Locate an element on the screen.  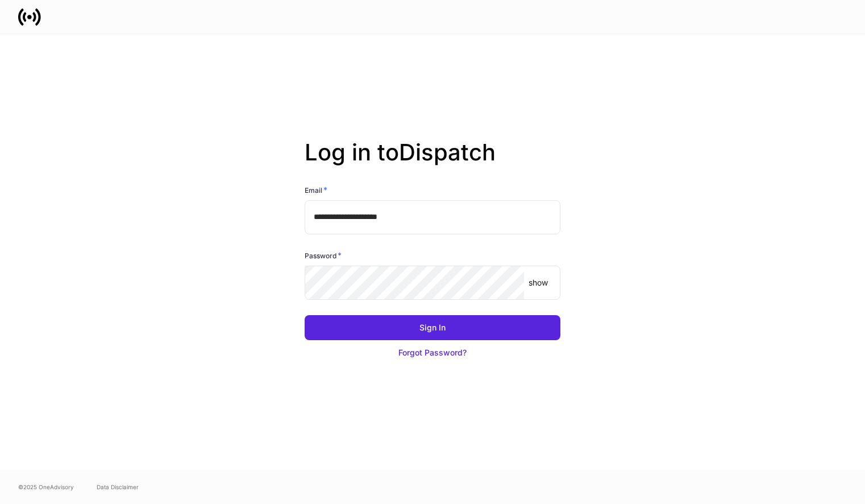
h6: Email is located at coordinates (316, 190).